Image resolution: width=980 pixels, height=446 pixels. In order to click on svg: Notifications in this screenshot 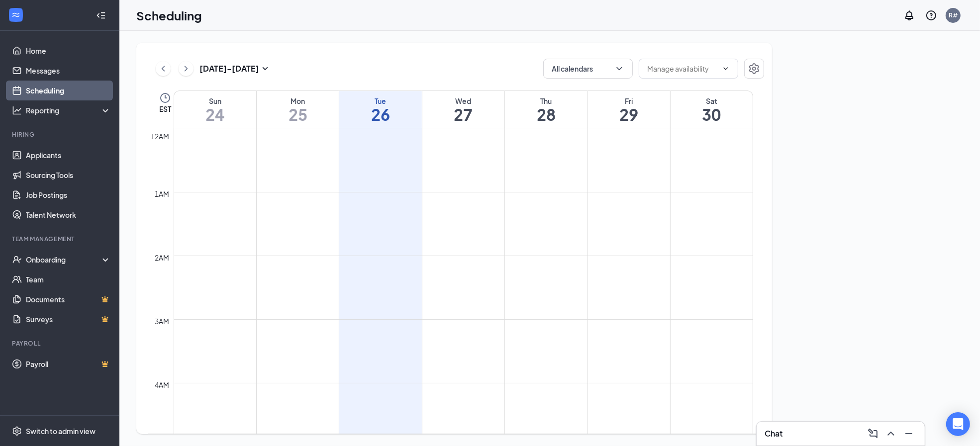, I will do `click(909, 16)`.